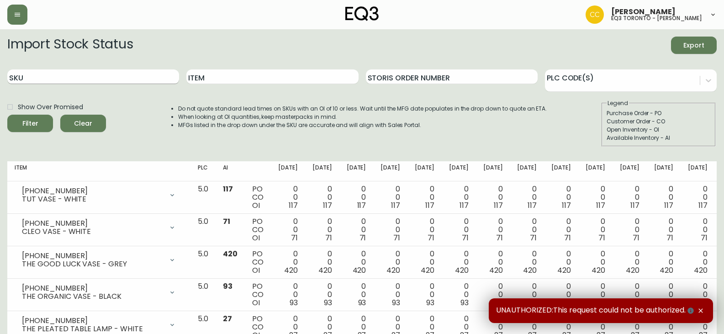 Image resolution: width=724 pixels, height=334 pixels. What do you see at coordinates (694, 45) in the screenshot?
I see `button: Export` at bounding box center [694, 45].